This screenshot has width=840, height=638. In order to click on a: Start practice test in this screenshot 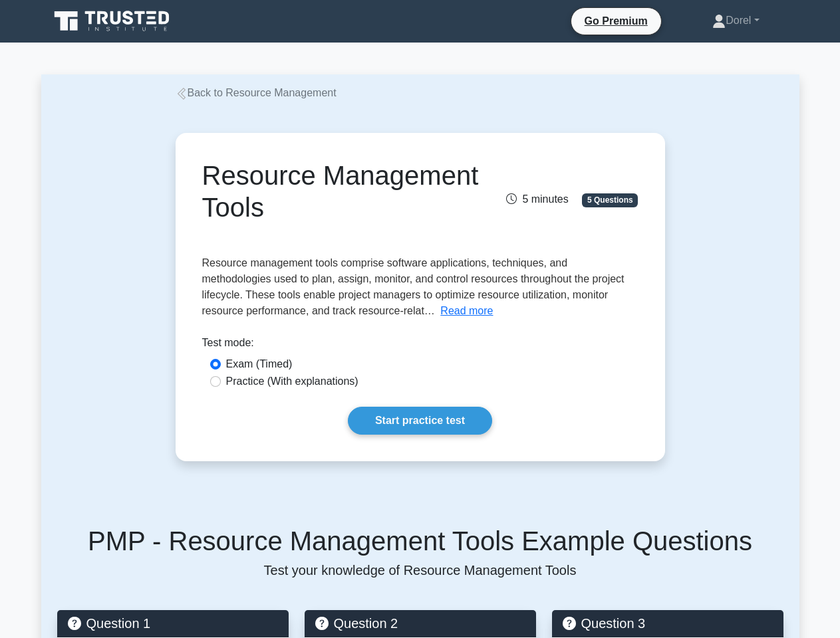, I will do `click(420, 421)`.